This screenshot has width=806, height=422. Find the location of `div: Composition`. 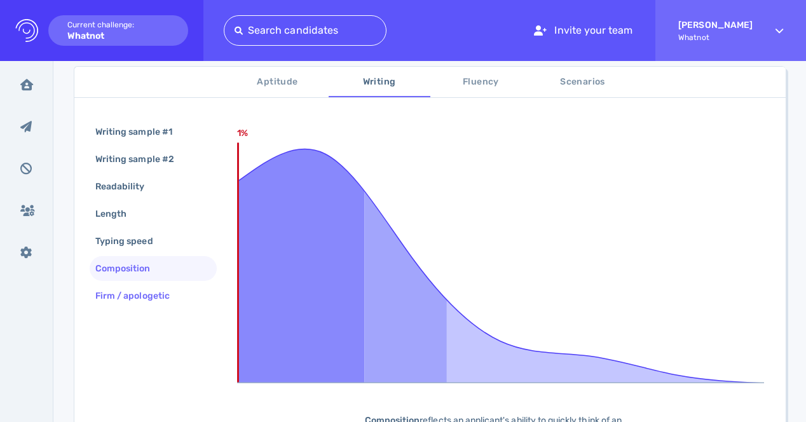

div: Composition is located at coordinates (129, 268).